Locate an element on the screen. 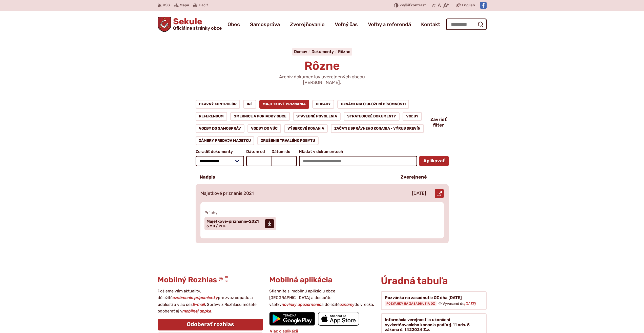  span: 3 MB / PDF is located at coordinates (216, 226).